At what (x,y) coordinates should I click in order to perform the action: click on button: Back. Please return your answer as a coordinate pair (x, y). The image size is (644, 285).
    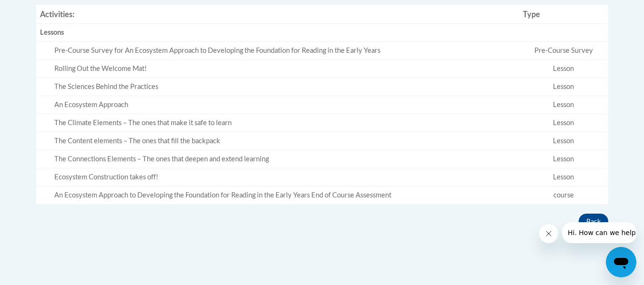
    Looking at the image, I should click on (593, 221).